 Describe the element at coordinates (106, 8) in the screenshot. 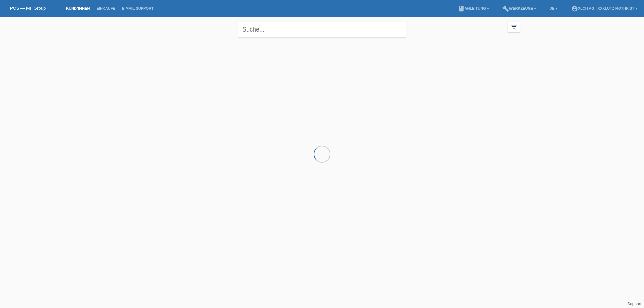

I see `a: Einkäufe` at that location.